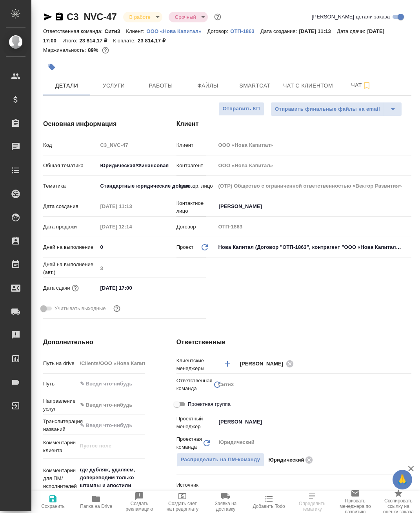 This screenshot has height=513, width=420. Describe the element at coordinates (115, 31) in the screenshot. I see `p: Сити3` at that location.